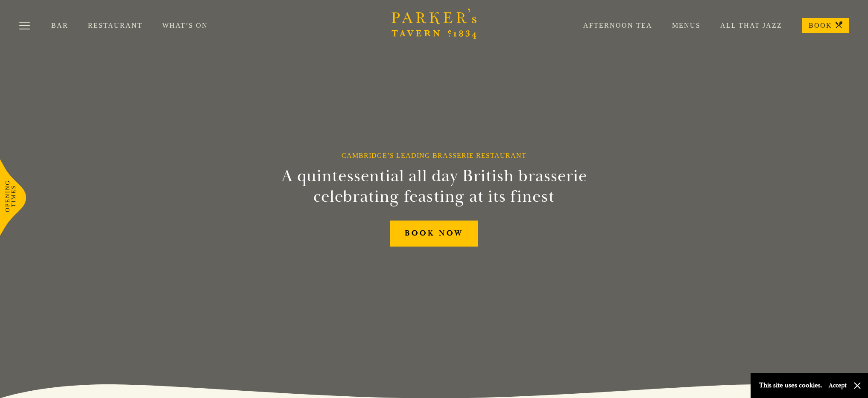 Image resolution: width=868 pixels, height=398 pixels. Describe the element at coordinates (857, 386) in the screenshot. I see `button: Close and accept` at that location.